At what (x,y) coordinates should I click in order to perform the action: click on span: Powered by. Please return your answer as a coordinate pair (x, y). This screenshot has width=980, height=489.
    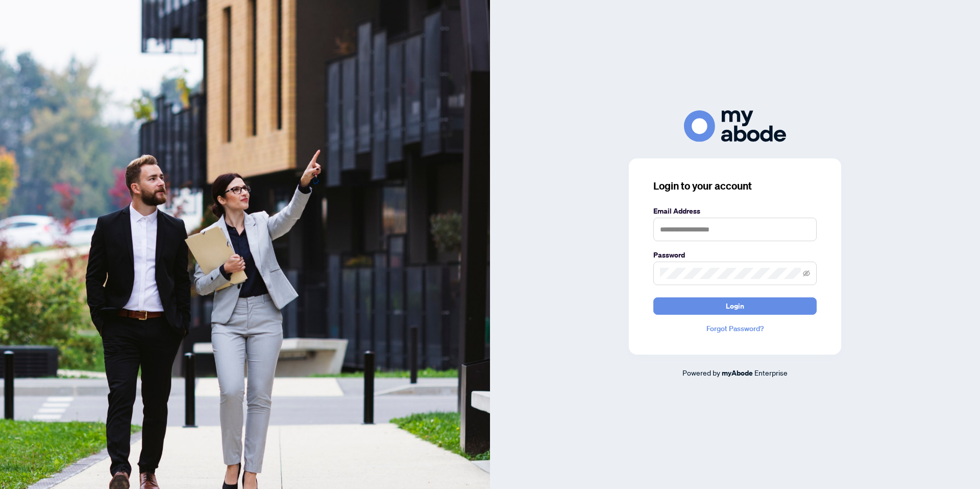
    Looking at the image, I should click on (701, 373).